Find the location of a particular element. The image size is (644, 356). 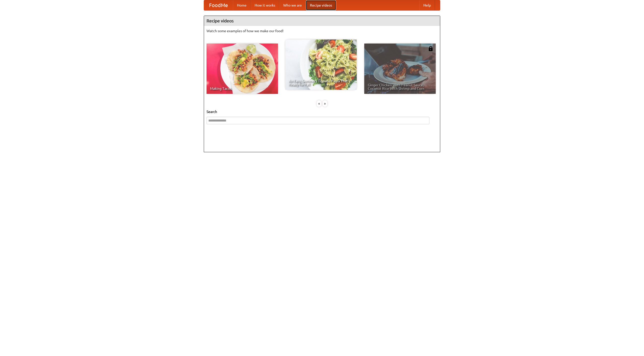

a: Home is located at coordinates (242, 6).